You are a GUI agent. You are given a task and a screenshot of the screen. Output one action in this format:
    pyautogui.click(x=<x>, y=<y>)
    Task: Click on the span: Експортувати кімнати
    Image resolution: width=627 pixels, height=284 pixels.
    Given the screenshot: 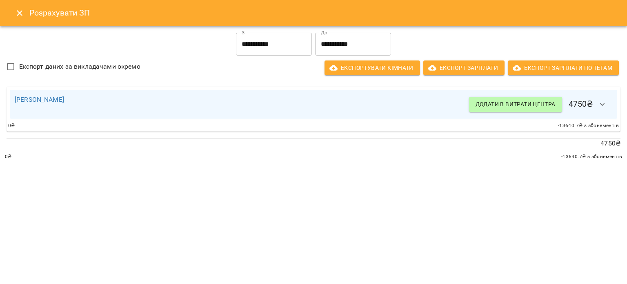 What is the action you would take?
    pyautogui.click(x=372, y=68)
    